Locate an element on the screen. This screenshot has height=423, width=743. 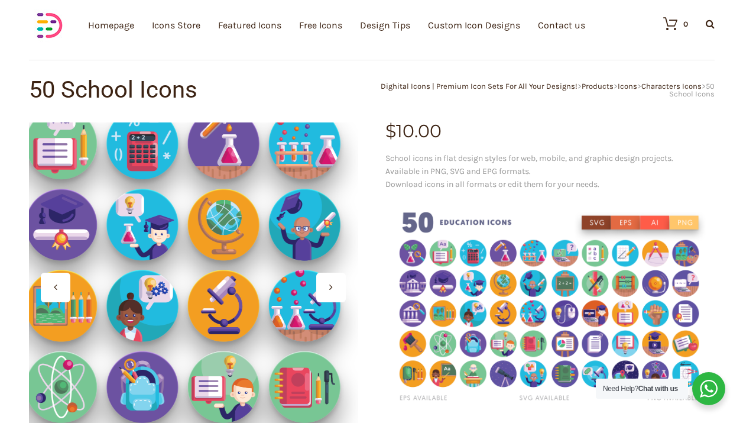
p: School icons in flat design styles for web, mobile, and graphic design projects. Available in PNG... is located at coordinates (550, 171).